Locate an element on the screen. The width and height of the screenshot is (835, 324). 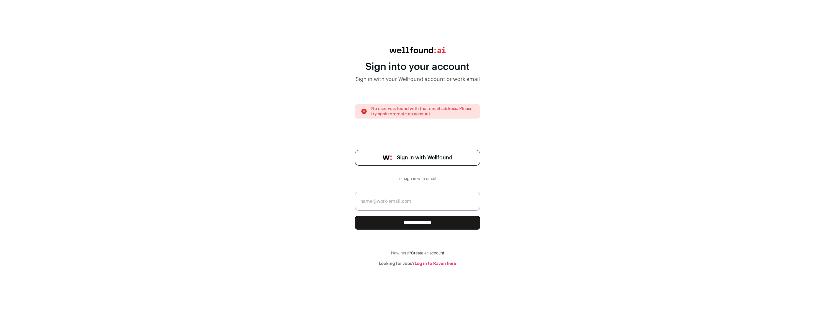
a: Create an account is located at coordinates (428, 253).